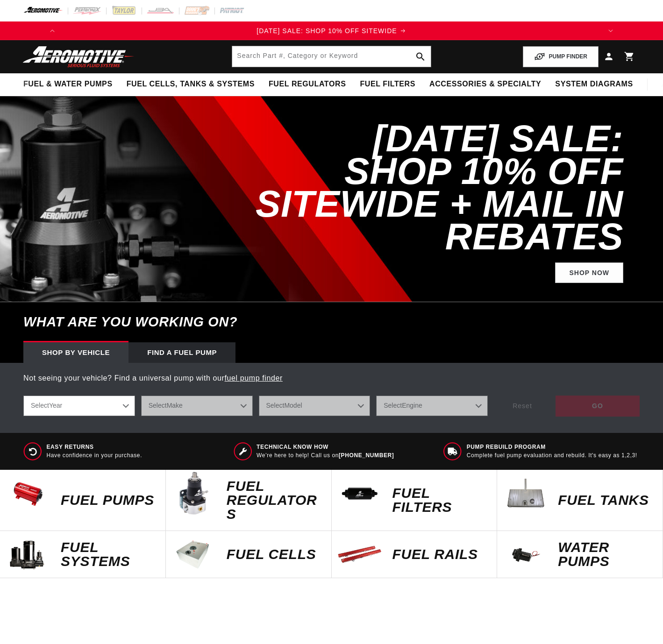  What do you see at coordinates (387, 84) in the screenshot?
I see `summary: Fuel Filters` at bounding box center [387, 84].